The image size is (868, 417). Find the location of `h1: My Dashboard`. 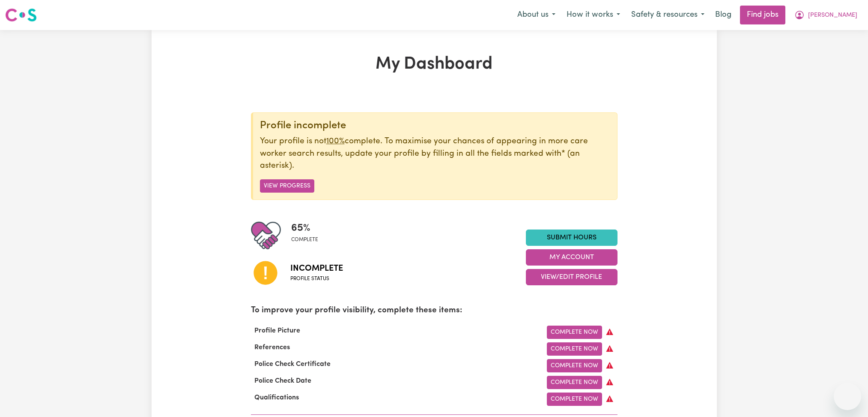

h1: My Dashboard is located at coordinates (434, 65).